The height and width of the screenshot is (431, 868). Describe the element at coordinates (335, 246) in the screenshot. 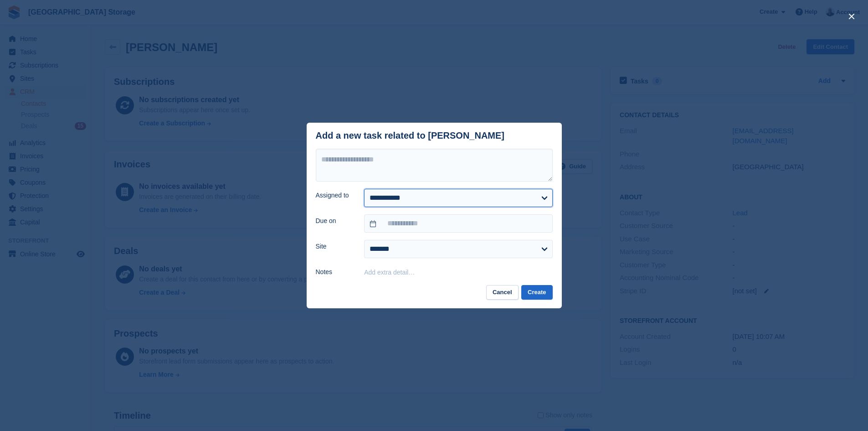

I see `label: Site` at that location.